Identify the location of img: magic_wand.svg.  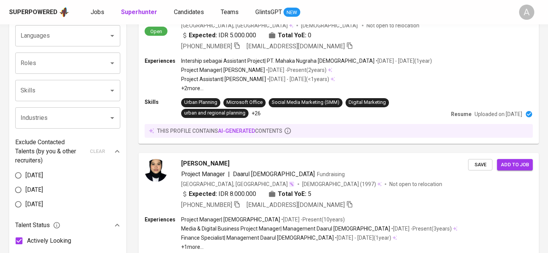
(292, 184).